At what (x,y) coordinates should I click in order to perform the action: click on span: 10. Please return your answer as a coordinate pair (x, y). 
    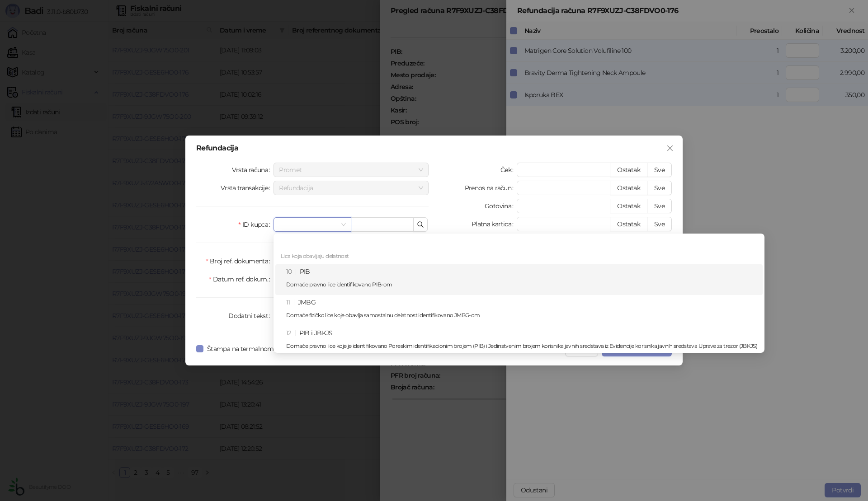
    Looking at the image, I should click on (289, 271).